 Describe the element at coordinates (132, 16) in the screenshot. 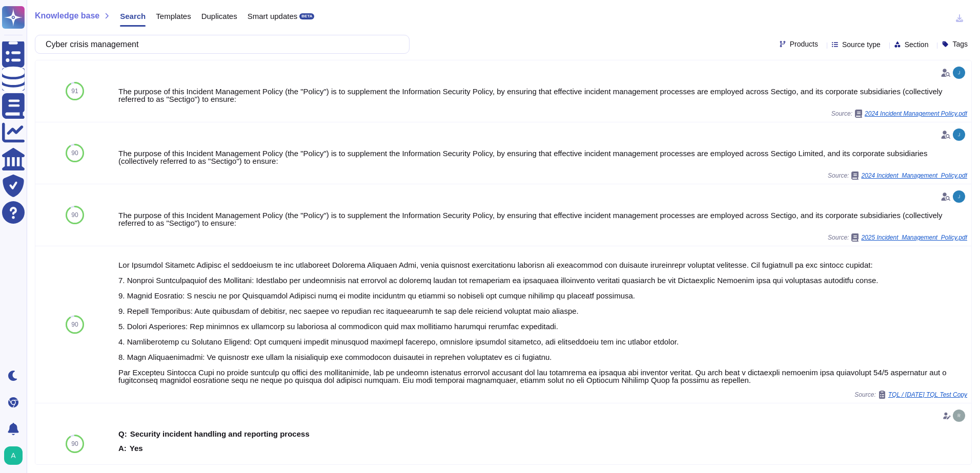

I see `span: Search` at that location.